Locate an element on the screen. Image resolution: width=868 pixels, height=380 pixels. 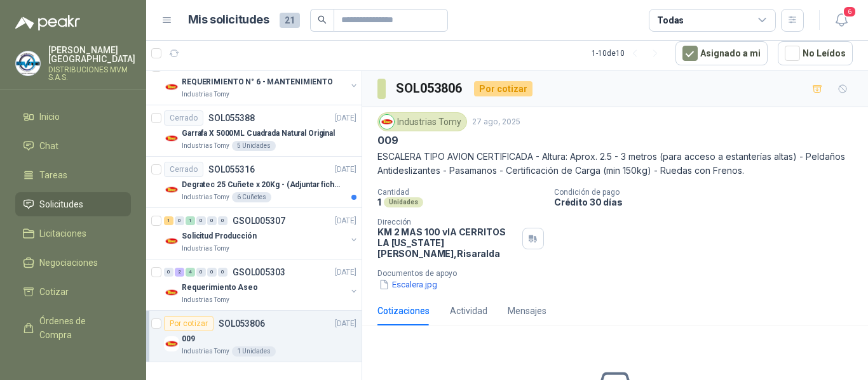
h3: SOL053806 is located at coordinates (430, 88).